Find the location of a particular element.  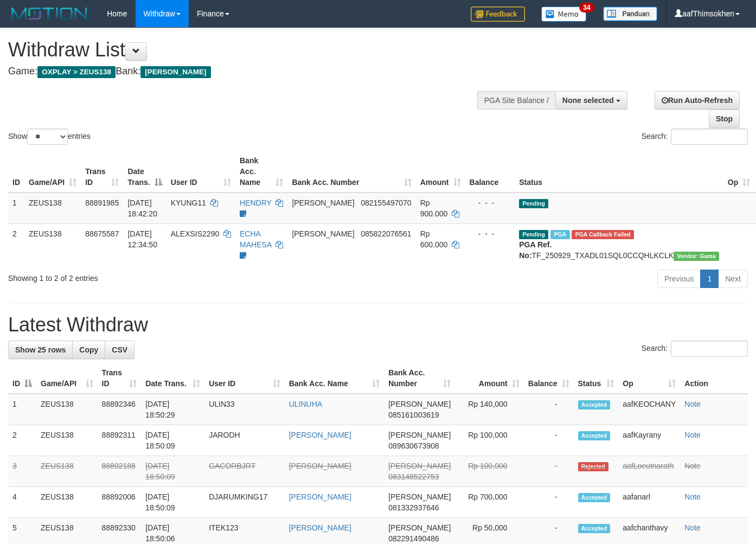

a: HENDRY is located at coordinates (255, 203).